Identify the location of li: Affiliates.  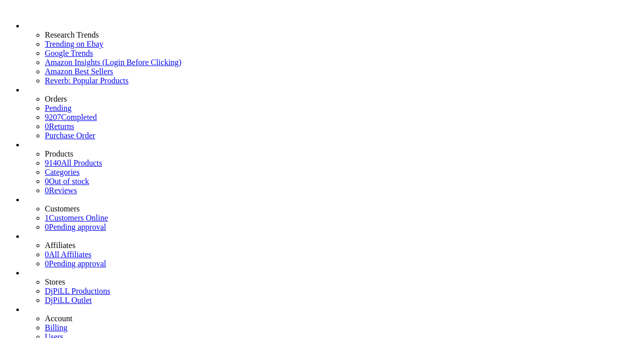
(342, 246).